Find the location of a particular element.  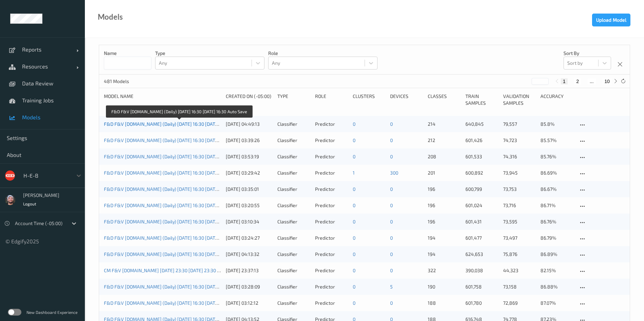

div: Classes is located at coordinates (444, 100).